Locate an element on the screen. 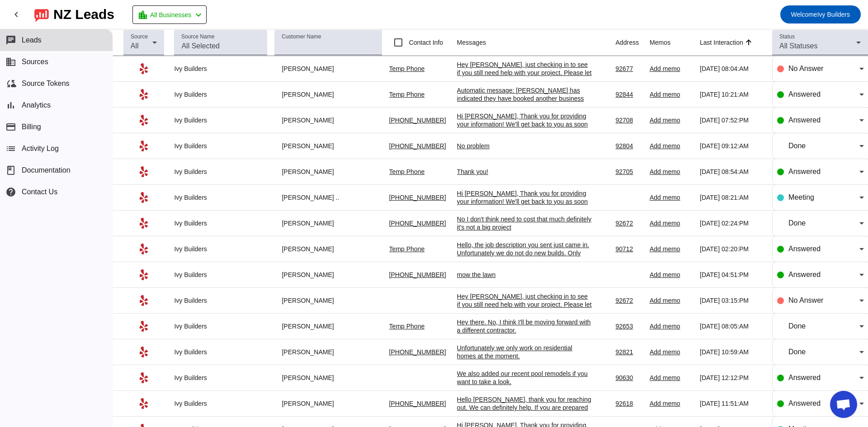  label: Contact Info is located at coordinates (425, 43).